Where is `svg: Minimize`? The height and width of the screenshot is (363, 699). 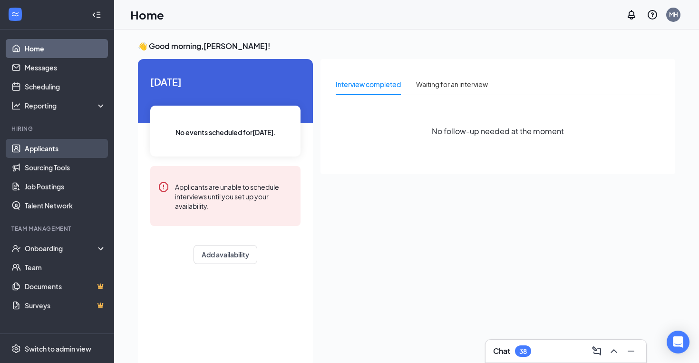 svg: Minimize is located at coordinates (631, 351).